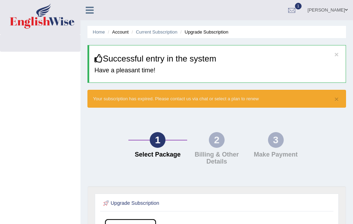 Image resolution: width=353 pixels, height=224 pixels. I want to click on a: Home, so click(99, 32).